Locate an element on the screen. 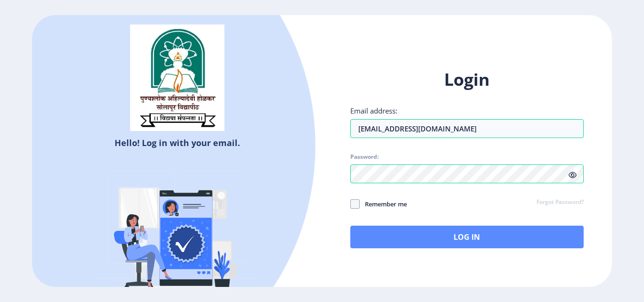 This screenshot has width=644, height=302. label: Email address: is located at coordinates (373, 111).